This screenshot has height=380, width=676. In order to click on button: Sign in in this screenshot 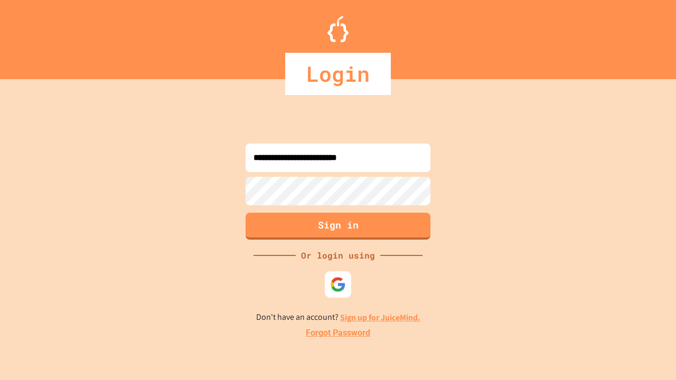, I will do `click(338, 226)`.